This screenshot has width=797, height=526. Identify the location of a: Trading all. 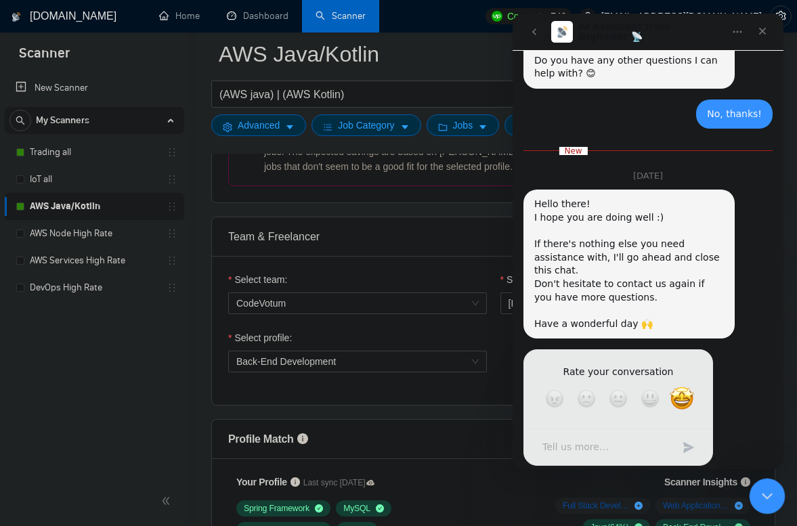
(94, 152).